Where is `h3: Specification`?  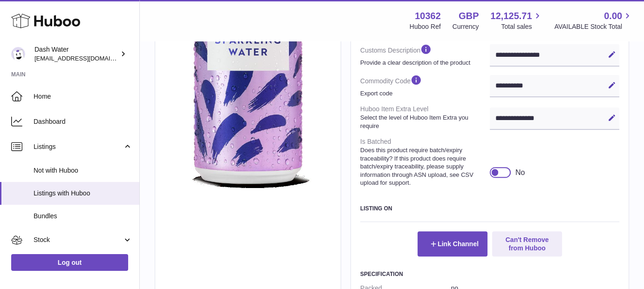
h3: Specification is located at coordinates (490, 274).